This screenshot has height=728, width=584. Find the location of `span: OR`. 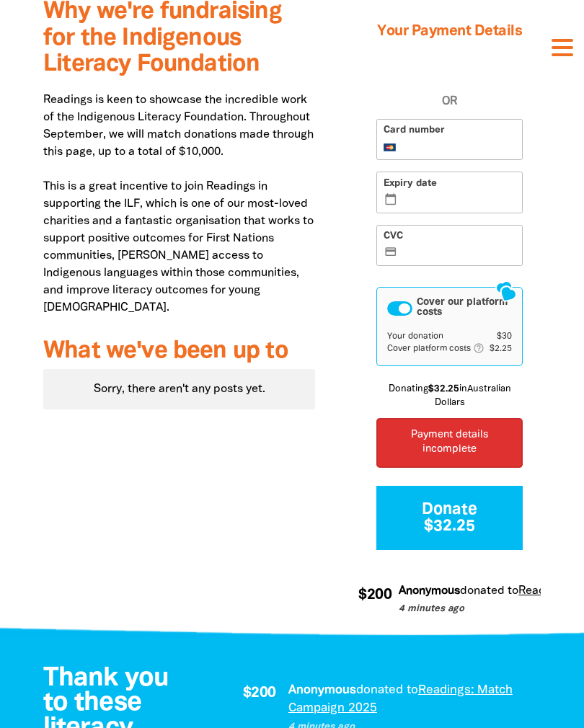

span: OR is located at coordinates (450, 102).